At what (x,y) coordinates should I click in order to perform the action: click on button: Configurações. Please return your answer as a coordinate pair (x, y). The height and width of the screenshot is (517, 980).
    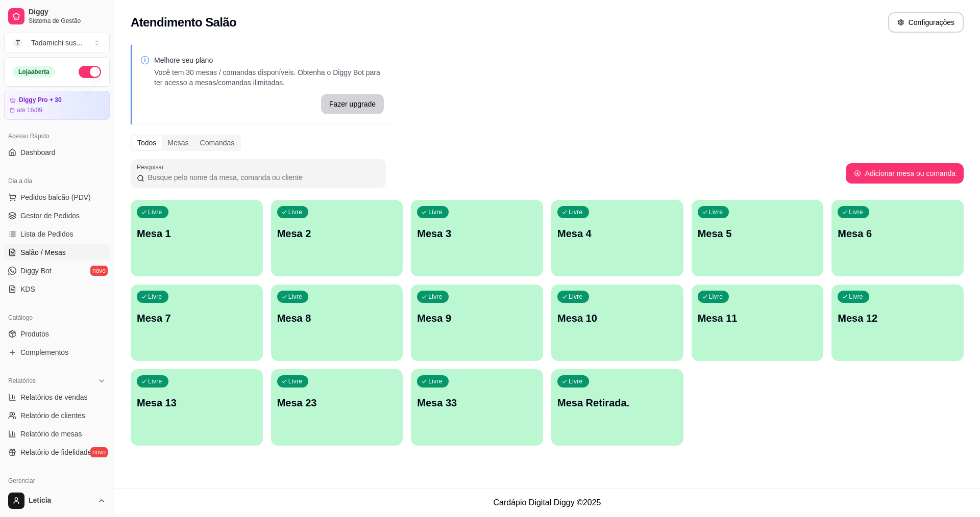
    Looking at the image, I should click on (925, 23).